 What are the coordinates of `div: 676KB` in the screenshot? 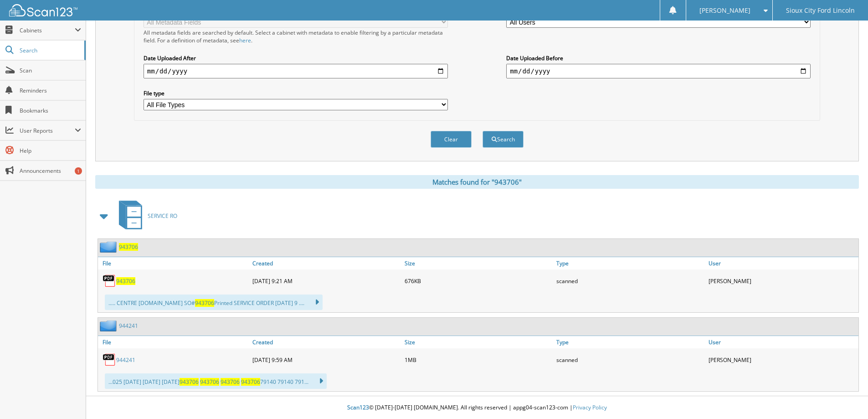 It's located at (479, 281).